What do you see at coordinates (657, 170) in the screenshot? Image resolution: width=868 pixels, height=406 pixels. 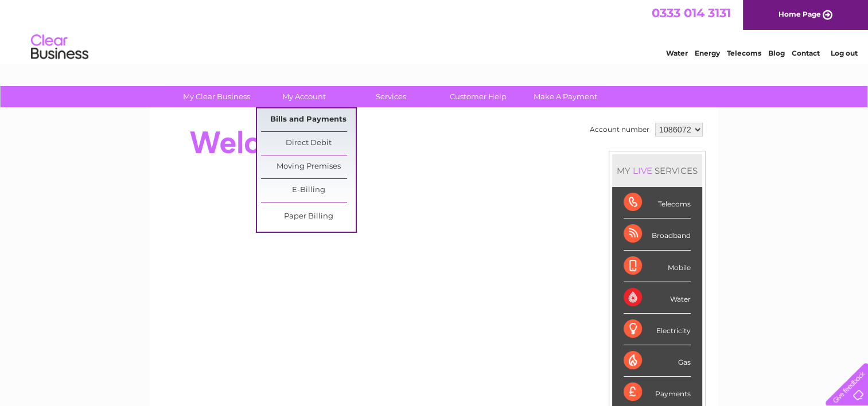 I see `div: MY SERVICES` at bounding box center [657, 170].